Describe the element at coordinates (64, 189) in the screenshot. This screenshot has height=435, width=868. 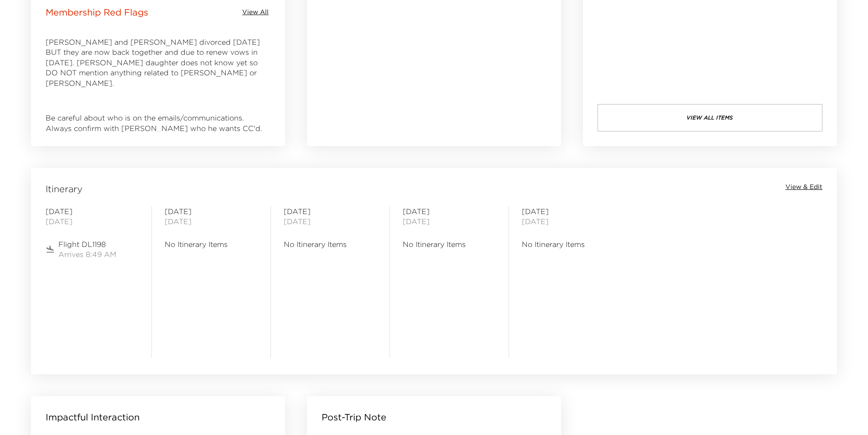
I see `span: Itinerary` at that location.